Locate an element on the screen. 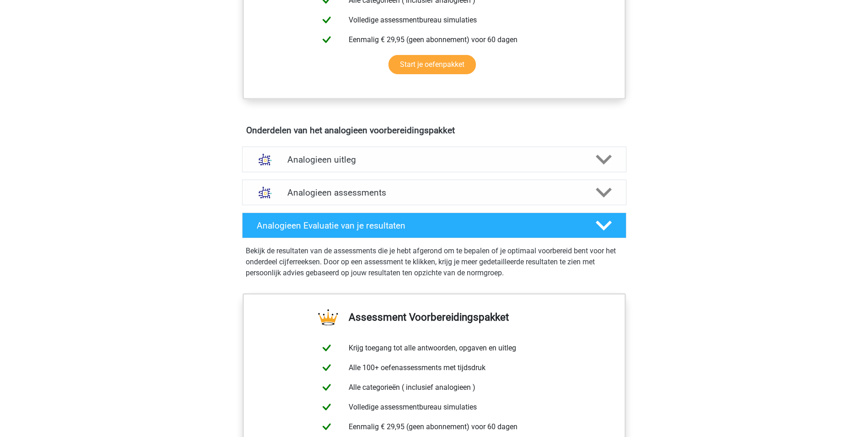 This screenshot has width=868, height=437. h4: Analogieen uitleg is located at coordinates (434, 160).